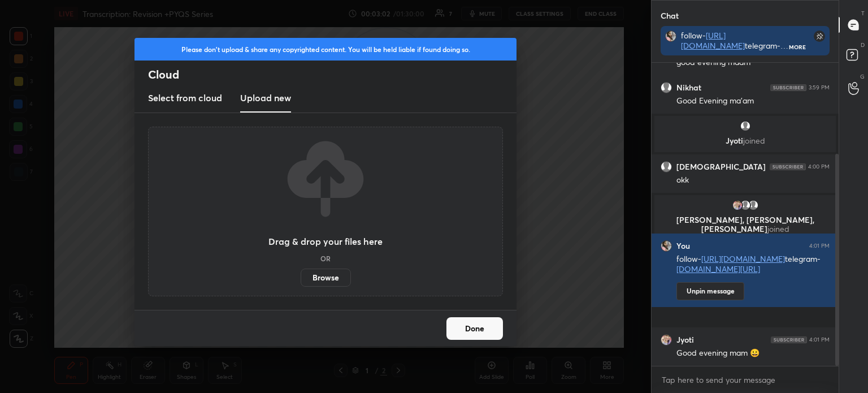 This screenshot has height=393, width=868. I want to click on div: More, so click(797, 47).